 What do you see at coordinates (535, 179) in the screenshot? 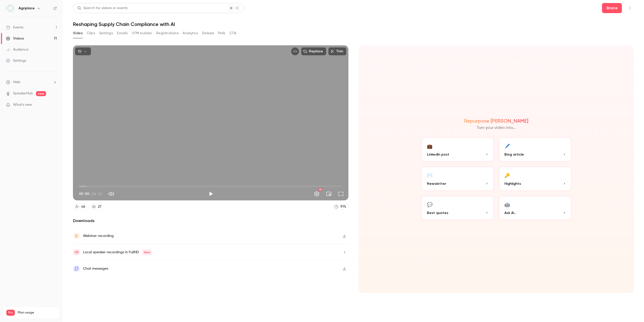
I see `button: 🔑Highlights` at bounding box center [535, 179].